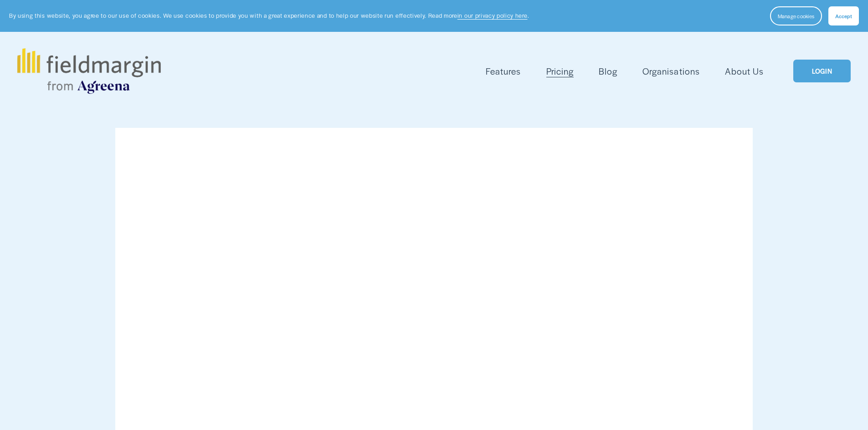 The height and width of the screenshot is (430, 868). I want to click on a: LOGIN, so click(823, 71).